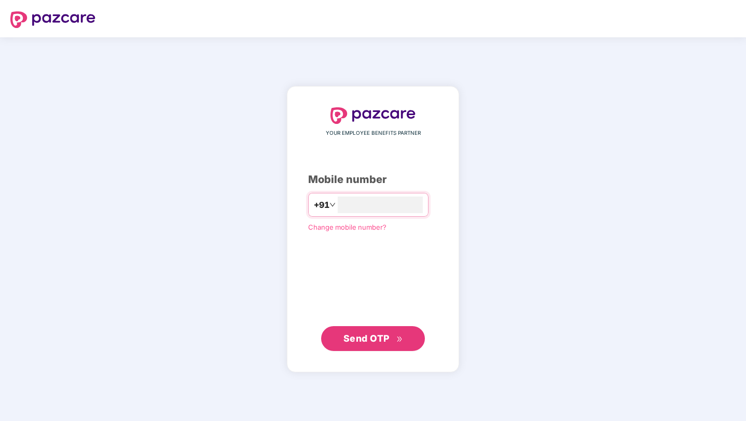 The image size is (746, 421). What do you see at coordinates (373, 179) in the screenshot?
I see `div: Mobile number` at bounding box center [373, 179].